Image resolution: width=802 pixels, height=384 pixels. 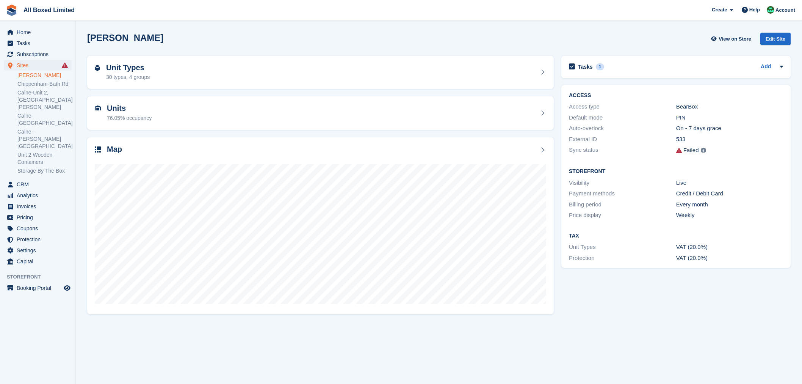 What do you see at coordinates (676, 236) in the screenshot?
I see `h2: Tax` at bounding box center [676, 236].